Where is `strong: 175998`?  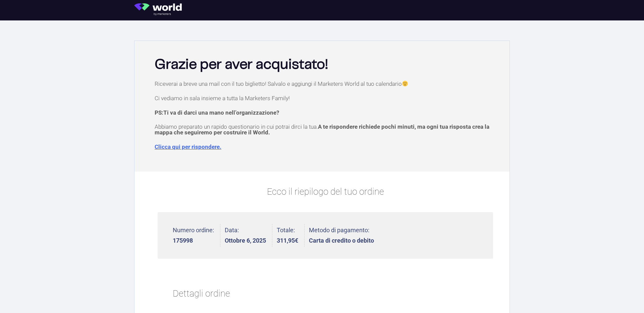 strong: 175998 is located at coordinates (193, 241).